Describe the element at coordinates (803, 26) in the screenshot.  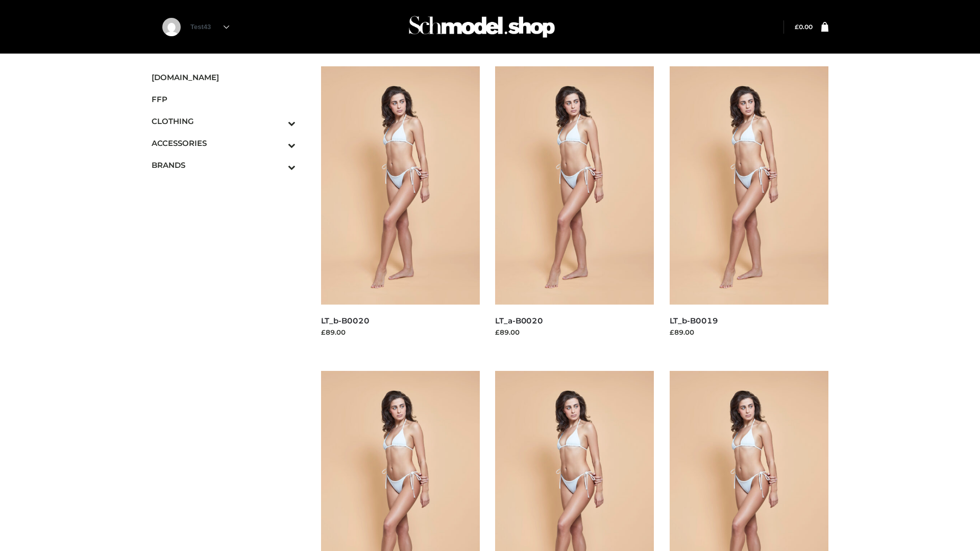
I see `a: £0.00` at that location.